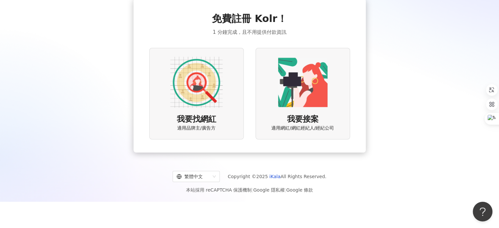  I want to click on img: KOL identity option, so click(303, 82).